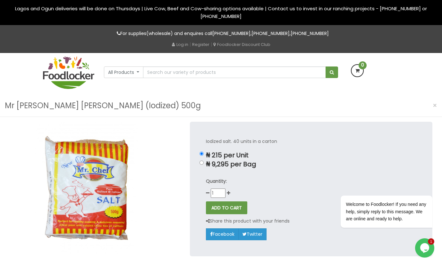 This screenshot has height=264, width=442. I want to click on a: Register, so click(201, 44).